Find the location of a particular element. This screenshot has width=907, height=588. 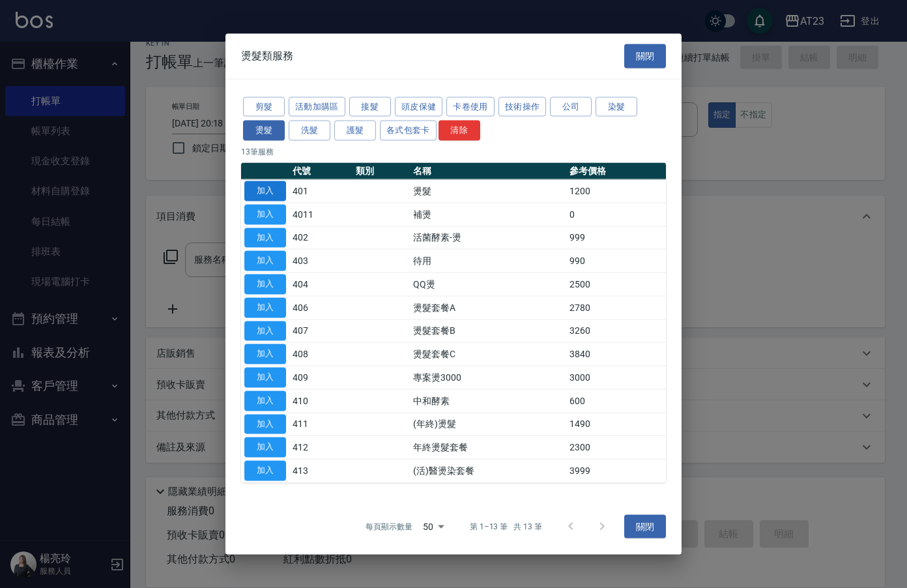

button: 洗髮 is located at coordinates (309, 130).